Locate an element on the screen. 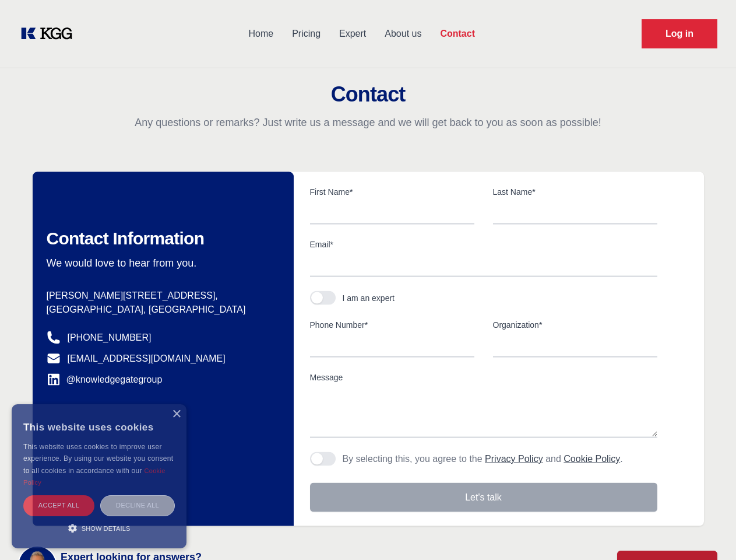 This screenshot has height=560, width=736. a: @knowledgegategroup is located at coordinates (105, 379).